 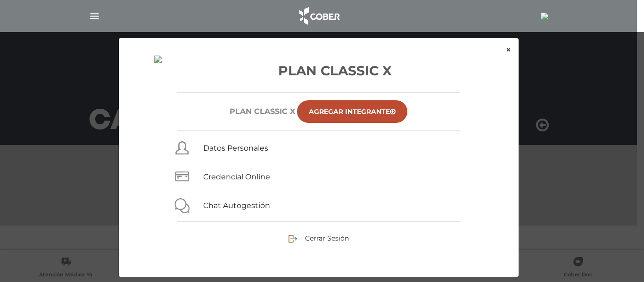 I want to click on a: Agregar Integrante, so click(x=352, y=111).